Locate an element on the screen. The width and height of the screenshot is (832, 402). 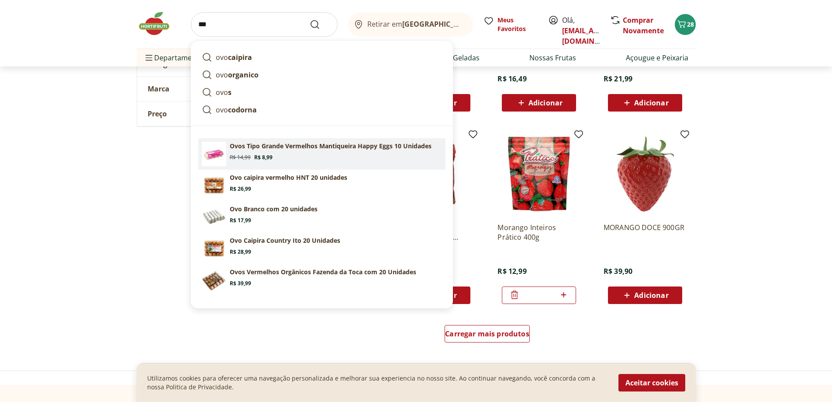
span: Departamentos is located at coordinates (175, 58).